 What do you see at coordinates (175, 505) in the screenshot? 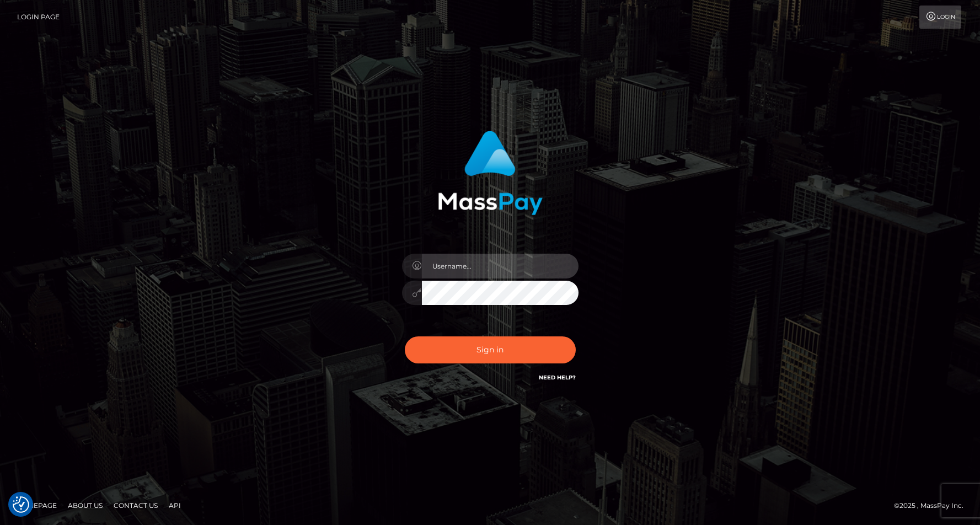
I see `a: API` at bounding box center [175, 505].